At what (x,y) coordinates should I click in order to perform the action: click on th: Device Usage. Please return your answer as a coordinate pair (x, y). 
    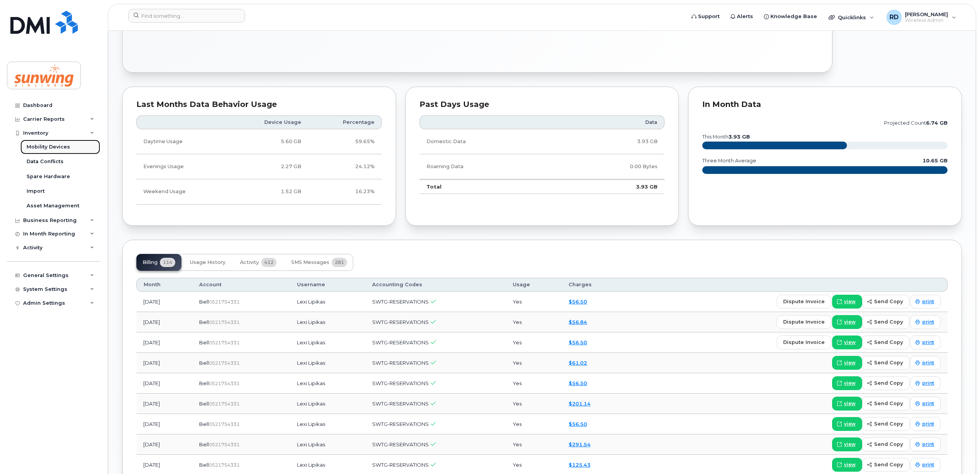
    Looking at the image, I should click on (267, 123).